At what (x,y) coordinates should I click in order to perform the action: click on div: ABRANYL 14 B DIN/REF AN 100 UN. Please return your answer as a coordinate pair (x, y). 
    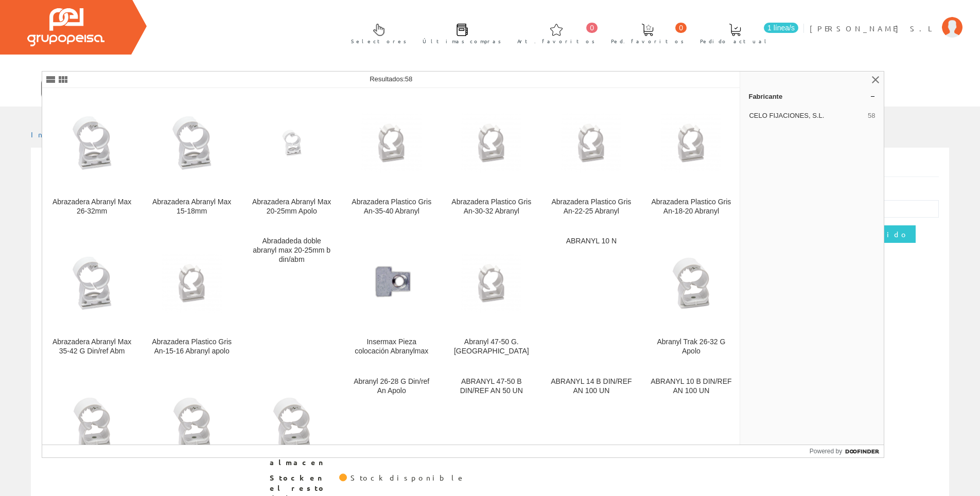
    Looking at the image, I should click on (591, 386).